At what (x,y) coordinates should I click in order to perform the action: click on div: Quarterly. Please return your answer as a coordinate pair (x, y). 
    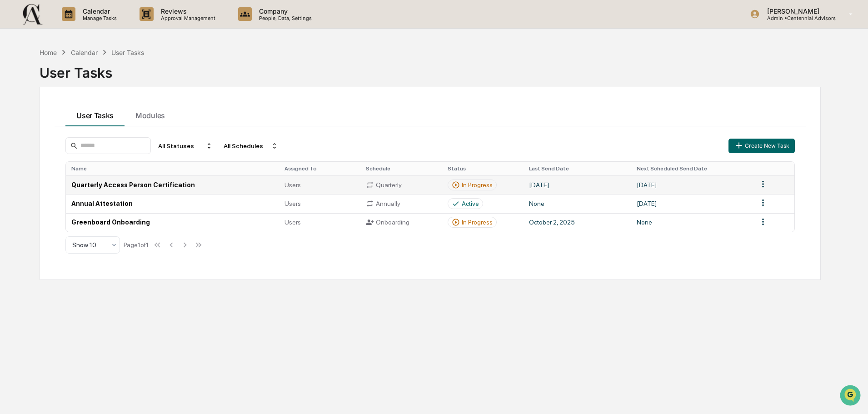
    Looking at the image, I should click on (401, 185).